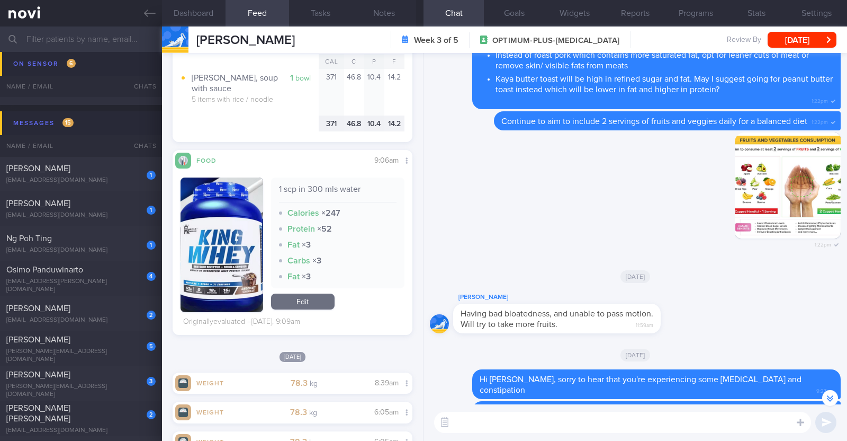 Image resolution: width=847 pixels, height=441 pixels. I want to click on strong: 1, so click(292, 78).